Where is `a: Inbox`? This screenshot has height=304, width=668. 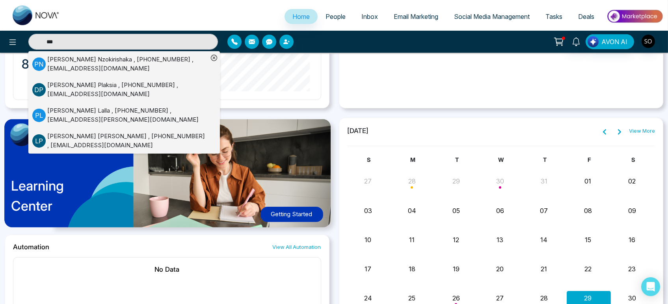
a: Inbox is located at coordinates (370, 17).